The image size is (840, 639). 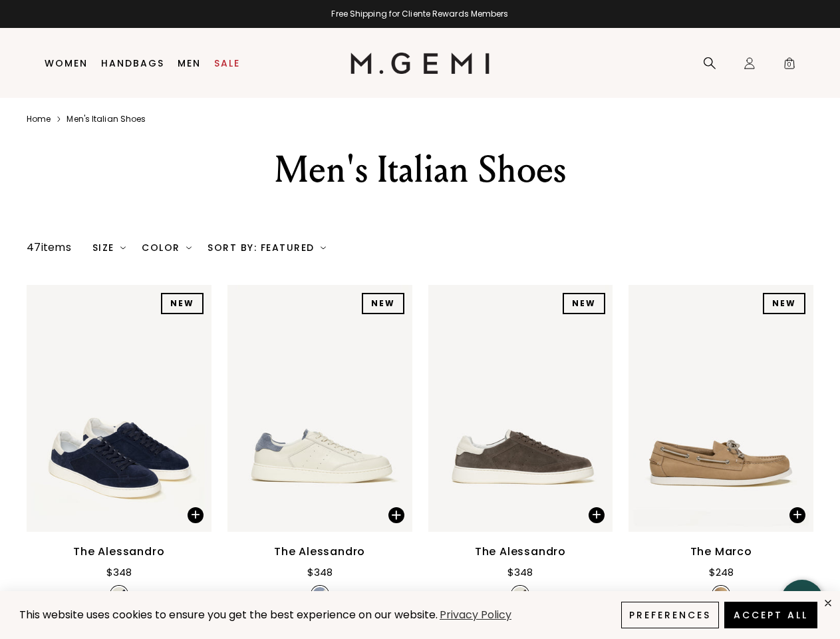 What do you see at coordinates (827, 603) in the screenshot?
I see `div: close` at bounding box center [827, 603].